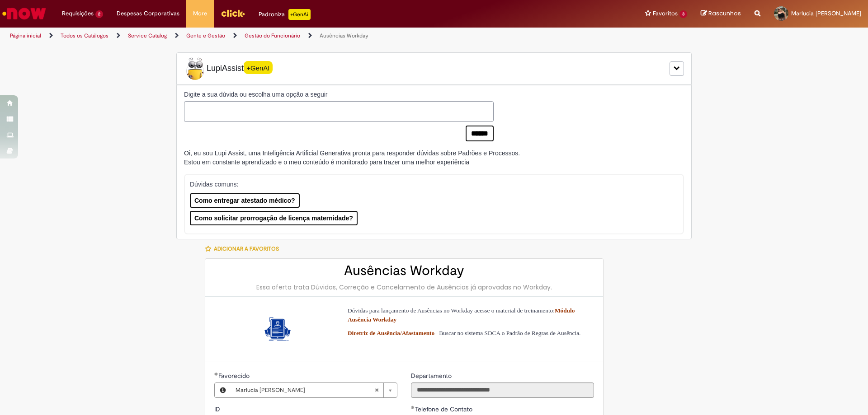 The height and width of the screenshot is (415, 868). I want to click on label: Digite a sua dúvida ou escolha uma opção a seguir, so click(339, 94).